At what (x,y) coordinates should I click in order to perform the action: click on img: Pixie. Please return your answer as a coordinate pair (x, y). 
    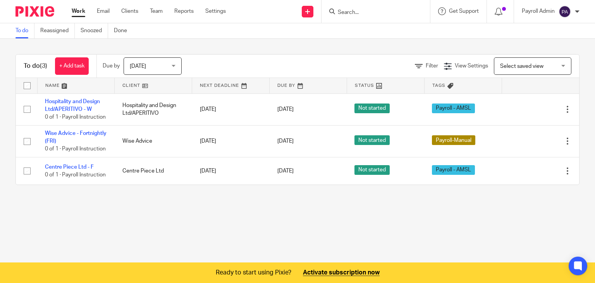
    Looking at the image, I should click on (35, 11).